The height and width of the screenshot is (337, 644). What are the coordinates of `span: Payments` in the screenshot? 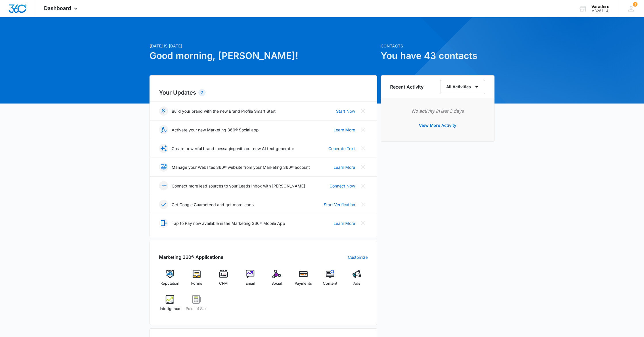 It's located at (303, 283).